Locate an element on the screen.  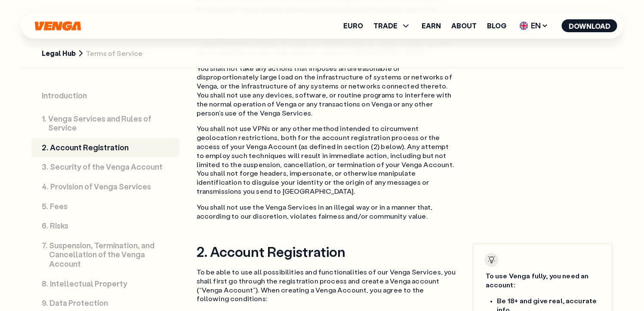
div: 9 . is located at coordinates (45, 304).